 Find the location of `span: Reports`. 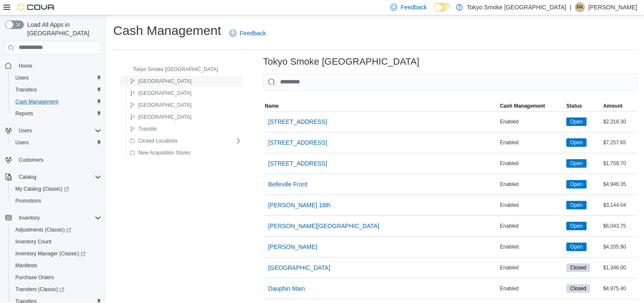

span: Reports is located at coordinates (24, 113).